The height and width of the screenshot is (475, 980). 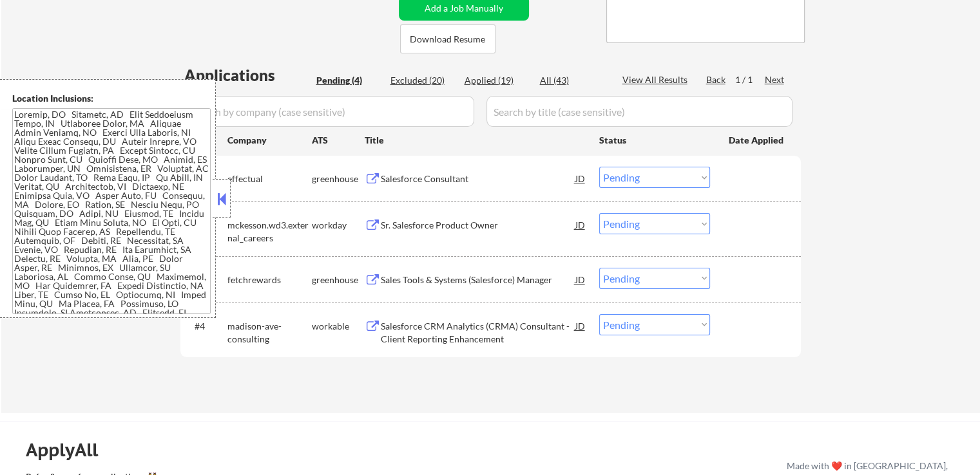 I want to click on div: Date Applied, so click(x=757, y=140).